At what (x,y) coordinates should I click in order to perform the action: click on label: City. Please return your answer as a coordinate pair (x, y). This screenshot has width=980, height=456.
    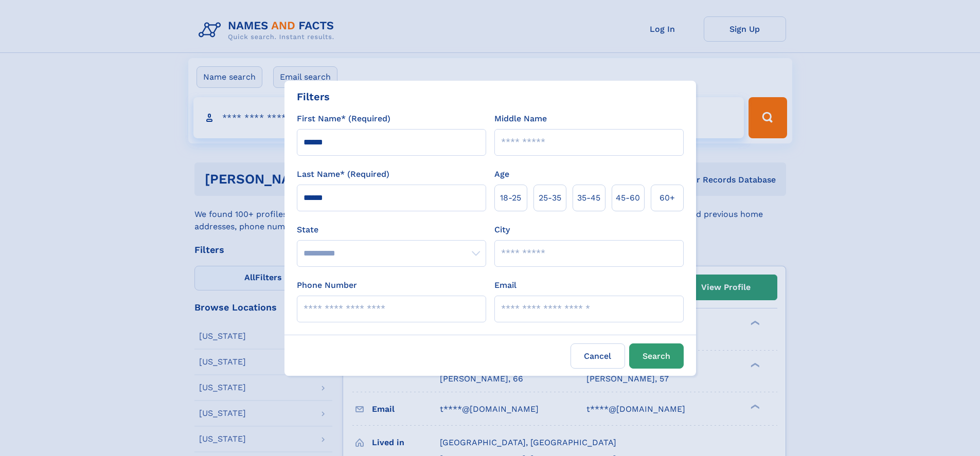
    Looking at the image, I should click on (502, 230).